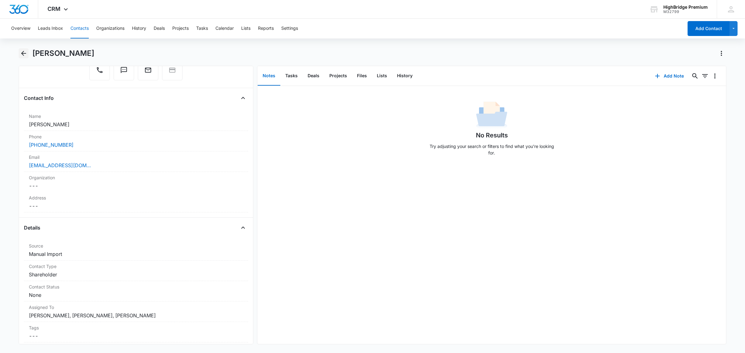 The width and height of the screenshot is (745, 353). What do you see at coordinates (136, 287) in the screenshot?
I see `label: Contact Status` at bounding box center [136, 287].